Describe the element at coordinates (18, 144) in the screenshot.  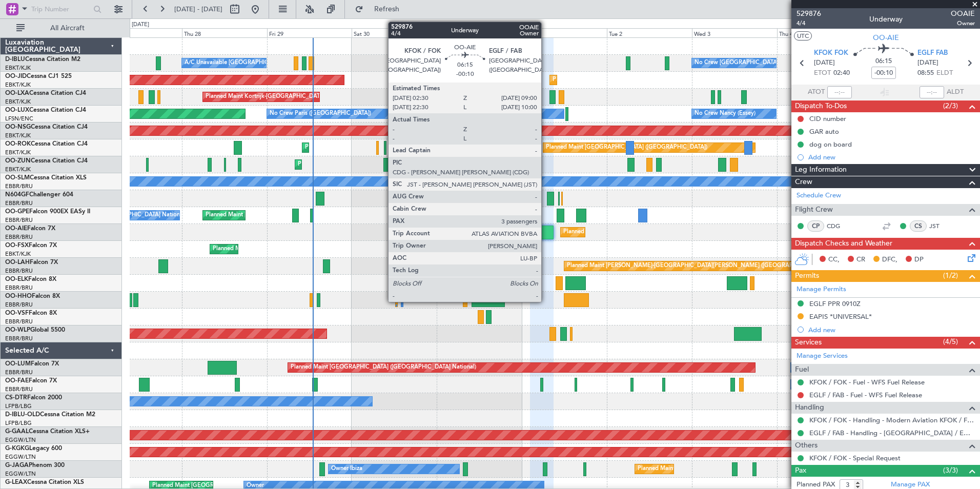
I see `span: OO-ROK` at that location.